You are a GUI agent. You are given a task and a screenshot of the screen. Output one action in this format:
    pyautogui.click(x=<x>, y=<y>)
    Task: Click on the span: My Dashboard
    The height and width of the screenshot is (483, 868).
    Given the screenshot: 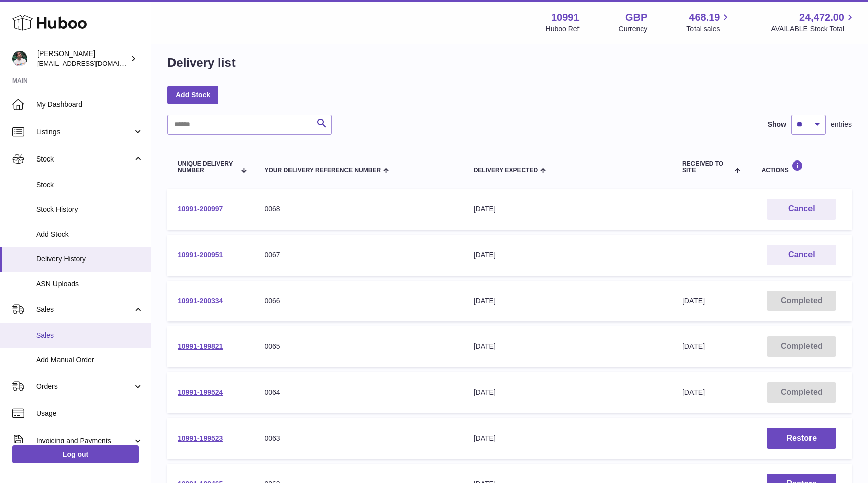 What is the action you would take?
    pyautogui.click(x=90, y=104)
    